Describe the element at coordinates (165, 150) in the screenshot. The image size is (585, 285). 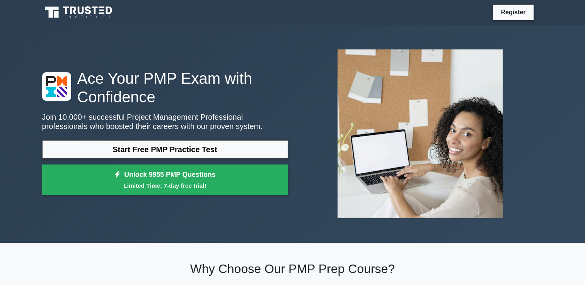
I see `a: Start Free PMP Practice Test` at that location.